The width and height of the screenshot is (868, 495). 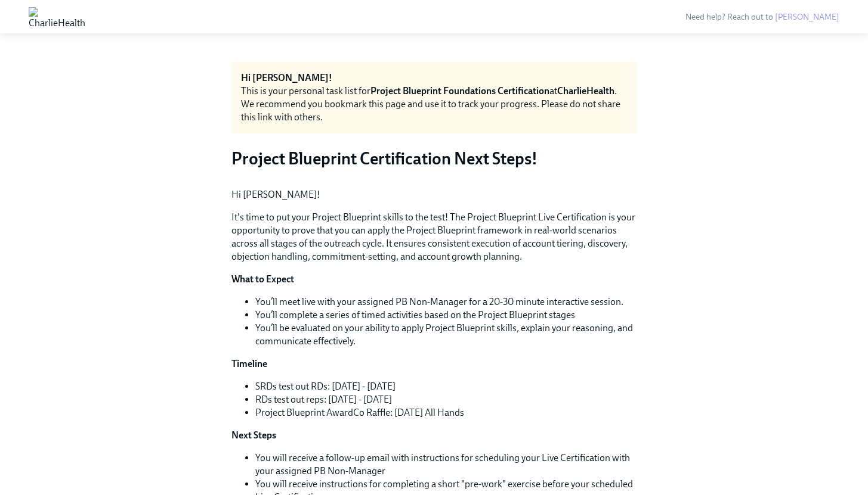 I want to click on span: Need help? Reach out to, so click(x=762, y=17).